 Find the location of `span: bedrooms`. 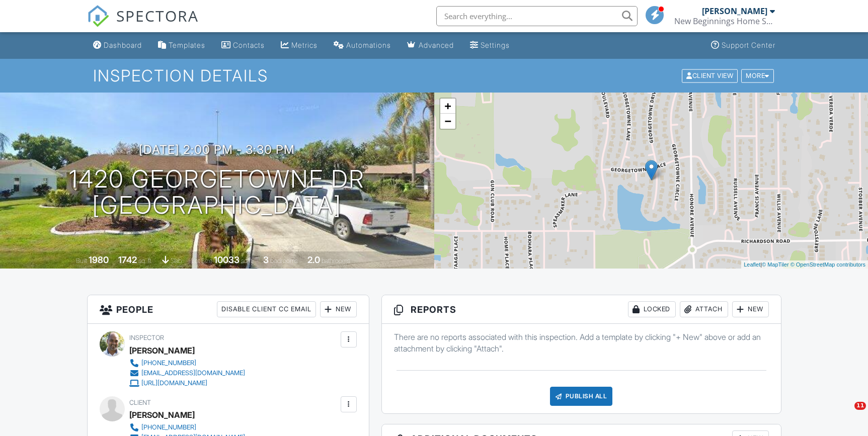

span: bedrooms is located at coordinates (284, 261).